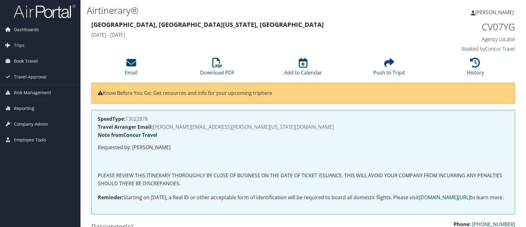 Image resolution: width=526 pixels, height=227 pixels. I want to click on h1: Airtinerary®, so click(231, 11).